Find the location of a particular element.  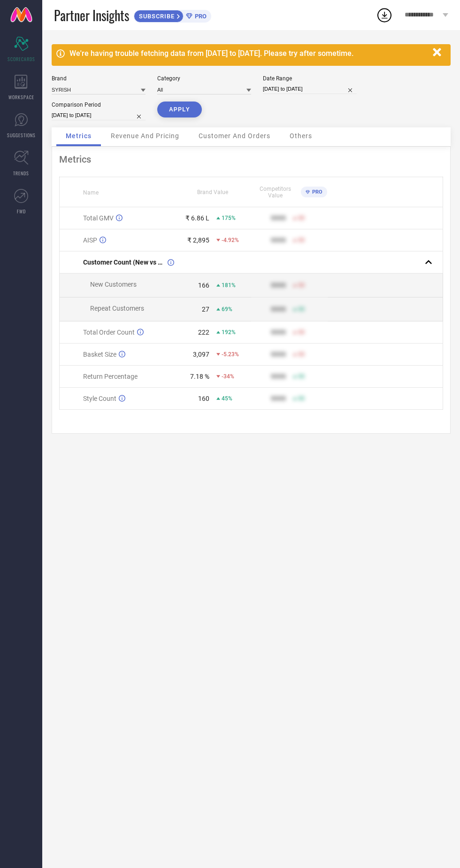

span: -34% is located at coordinates (228, 376).